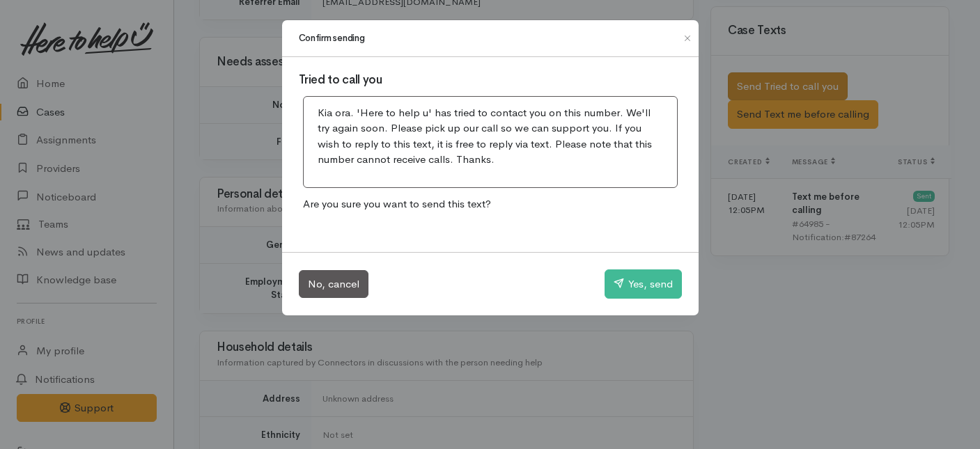 This screenshot has height=449, width=980. I want to click on button: No, cancel, so click(334, 284).